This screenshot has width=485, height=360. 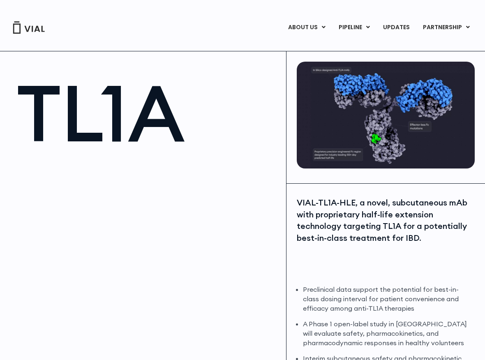 What do you see at coordinates (386, 115) in the screenshot?
I see `img: TL1A antibody diagram.` at bounding box center [386, 115].